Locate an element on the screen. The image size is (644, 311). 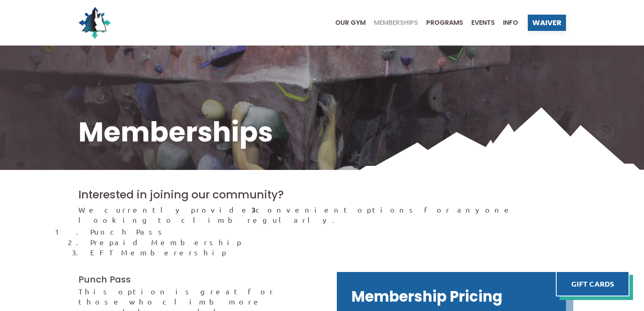
h2: Interested in joining our community? is located at coordinates (322, 195).